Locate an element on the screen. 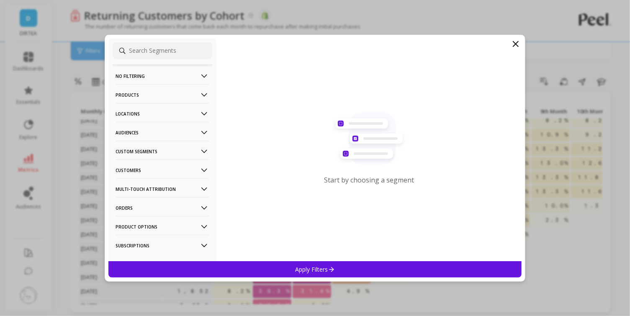  p: Custom Segments is located at coordinates (162, 151).